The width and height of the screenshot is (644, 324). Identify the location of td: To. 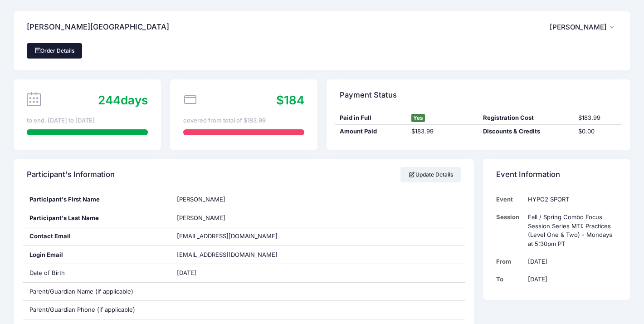
(510, 279).